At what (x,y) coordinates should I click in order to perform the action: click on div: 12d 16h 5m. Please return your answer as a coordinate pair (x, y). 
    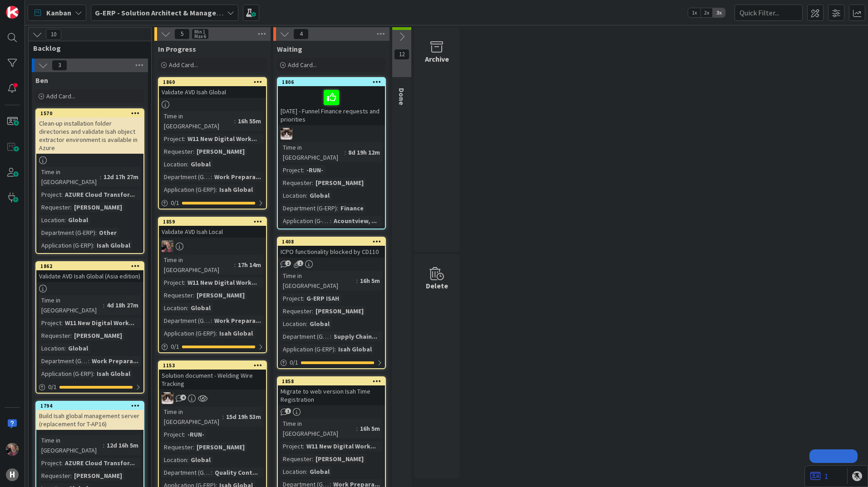
    Looking at the image, I should click on (122, 445).